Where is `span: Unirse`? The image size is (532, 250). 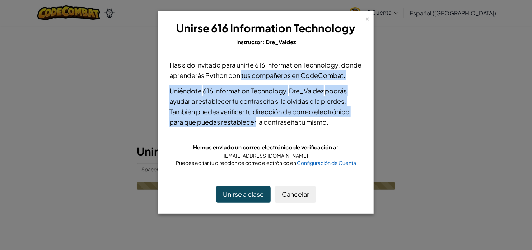
span: Unirse is located at coordinates (193, 28).